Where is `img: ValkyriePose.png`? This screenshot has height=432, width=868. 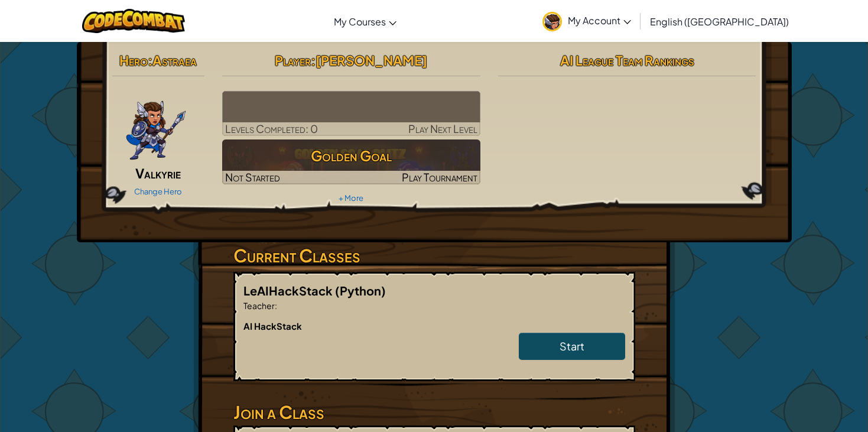
img: ValkyriePose.png is located at coordinates (156, 126).